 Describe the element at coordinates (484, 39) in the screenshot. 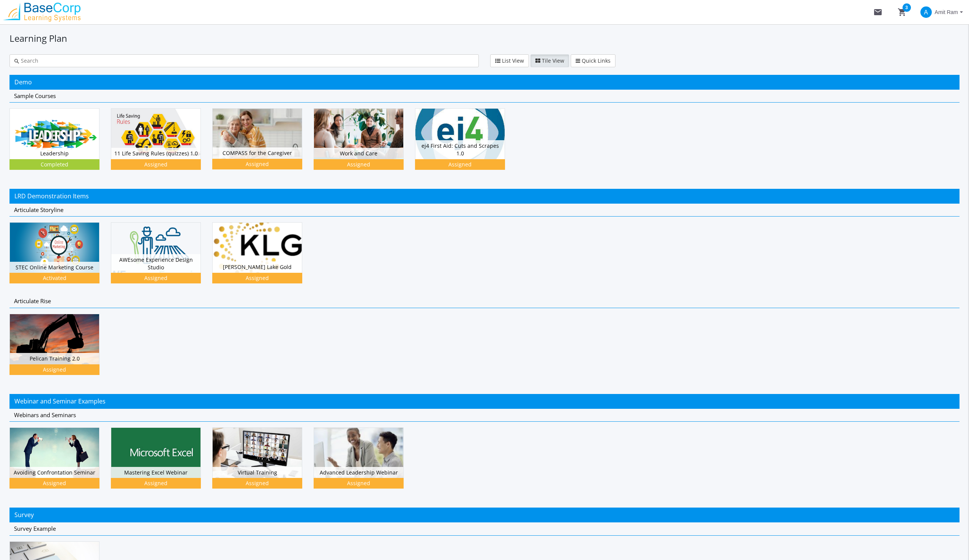

I see `h1: Learning Plan` at that location.